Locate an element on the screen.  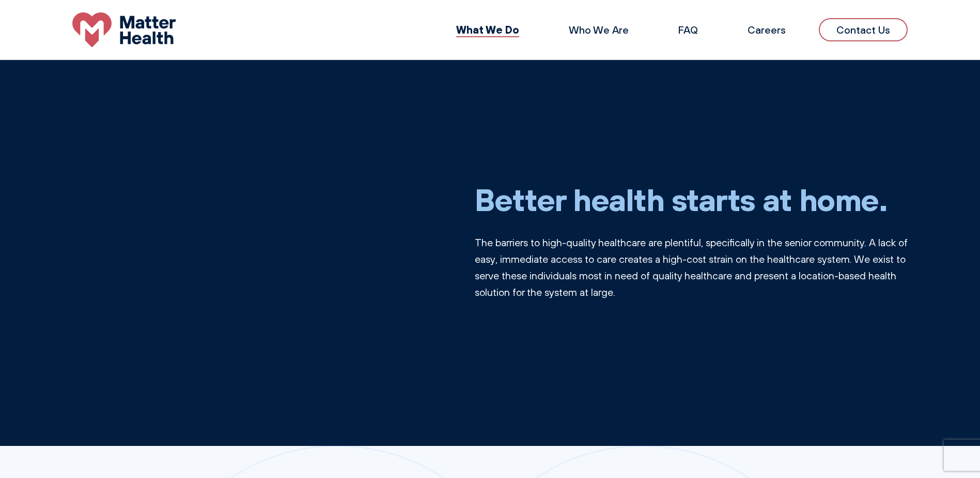
a: What We Do is located at coordinates (488, 29).